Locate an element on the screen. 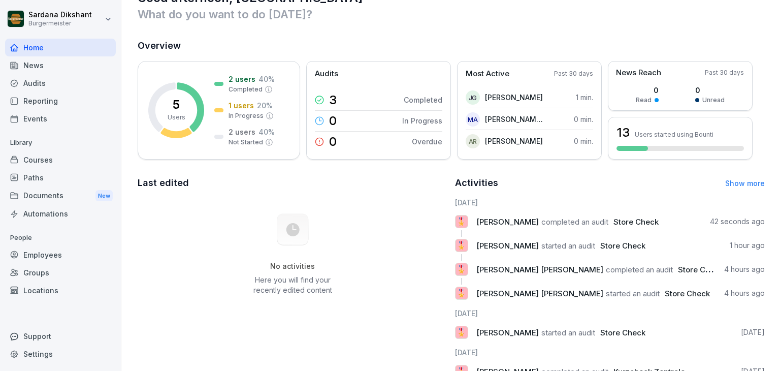 Image resolution: width=780 pixels, height=371 pixels. p: Sardana Dikshant is located at coordinates (60, 15).